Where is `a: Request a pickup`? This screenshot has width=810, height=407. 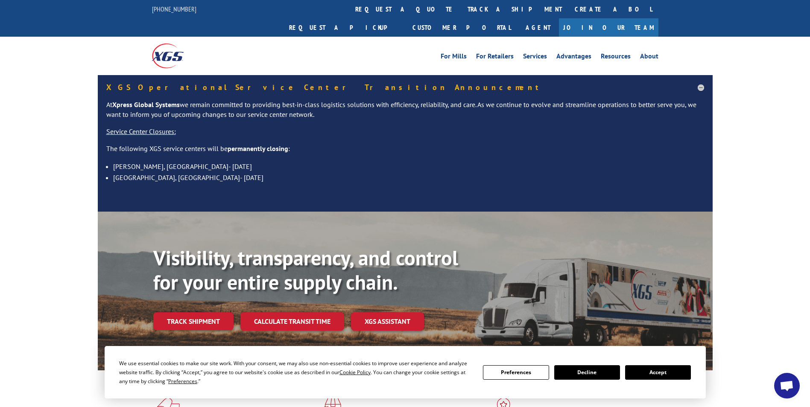 a: Request a pickup is located at coordinates (344, 27).